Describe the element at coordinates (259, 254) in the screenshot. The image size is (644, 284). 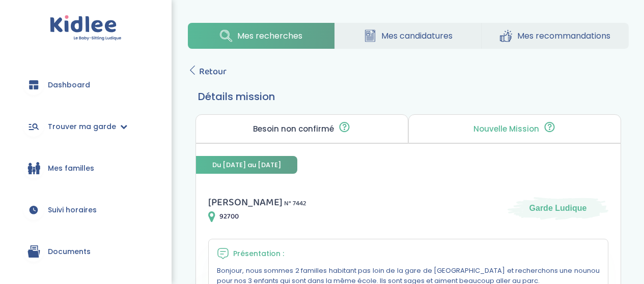
I see `span: Présentation :` at that location.